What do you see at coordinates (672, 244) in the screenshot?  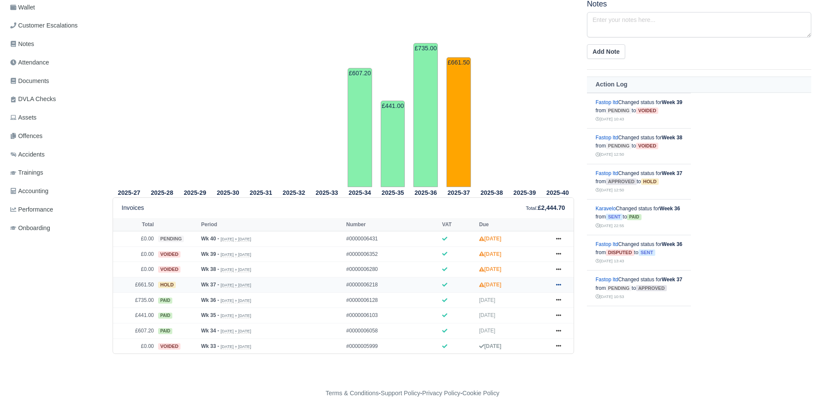 I see `strong: Week 36` at bounding box center [672, 244].